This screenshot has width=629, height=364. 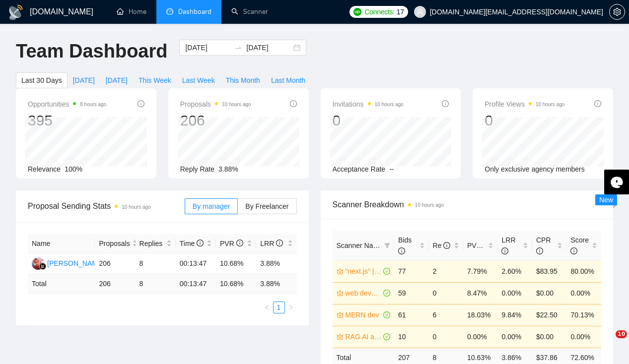 I want to click on span: This Week, so click(x=155, y=81).